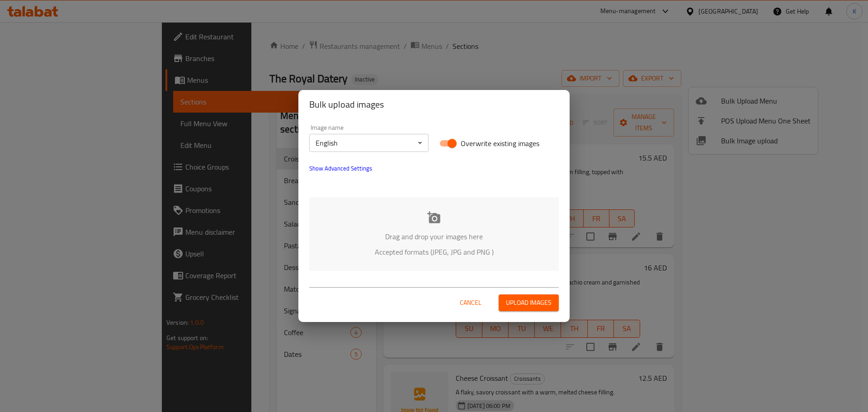 The width and height of the screenshot is (868, 412). Describe the element at coordinates (529, 303) in the screenshot. I see `button: Upload images` at that location.